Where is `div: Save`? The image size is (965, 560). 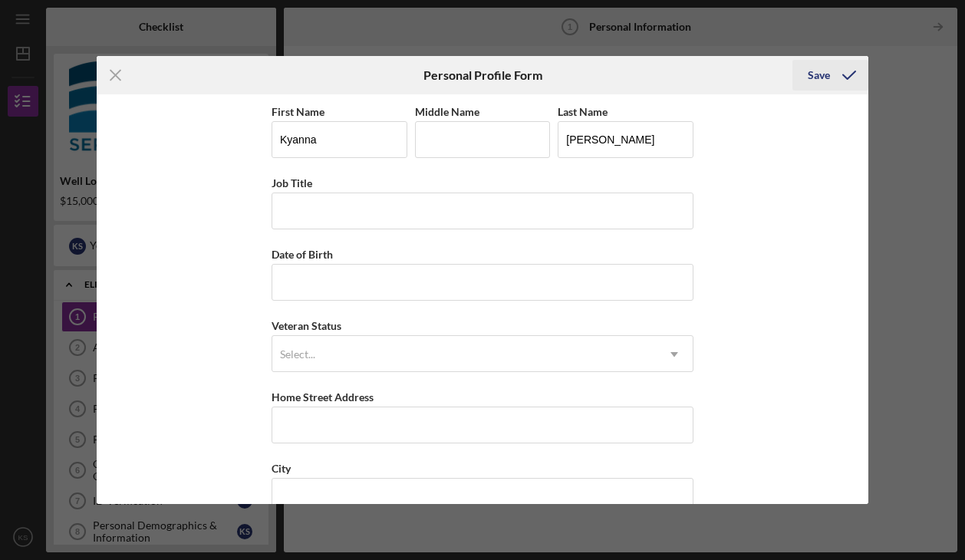 div: Save is located at coordinates (818, 75).